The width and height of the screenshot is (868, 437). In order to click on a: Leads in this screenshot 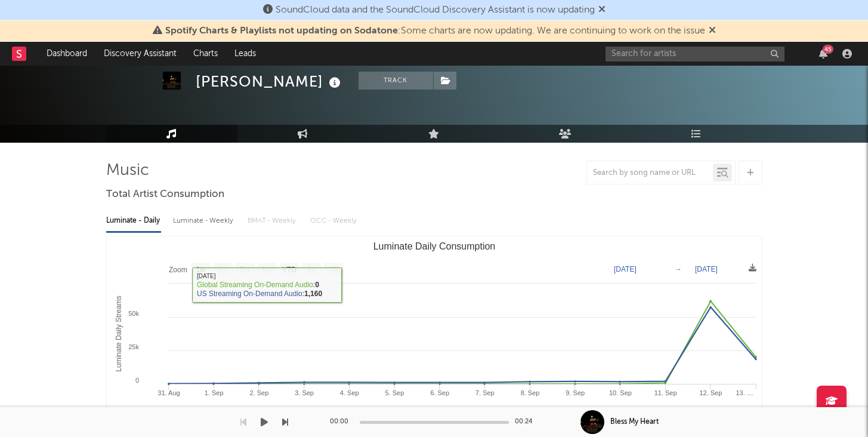, I will do `click(246, 54)`.